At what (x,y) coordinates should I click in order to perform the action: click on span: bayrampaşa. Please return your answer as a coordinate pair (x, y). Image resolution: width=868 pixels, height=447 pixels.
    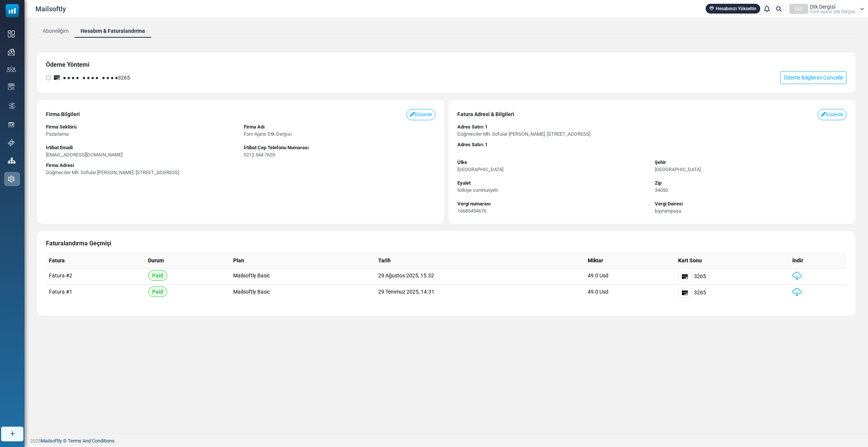
    Looking at the image, I should click on (668, 211).